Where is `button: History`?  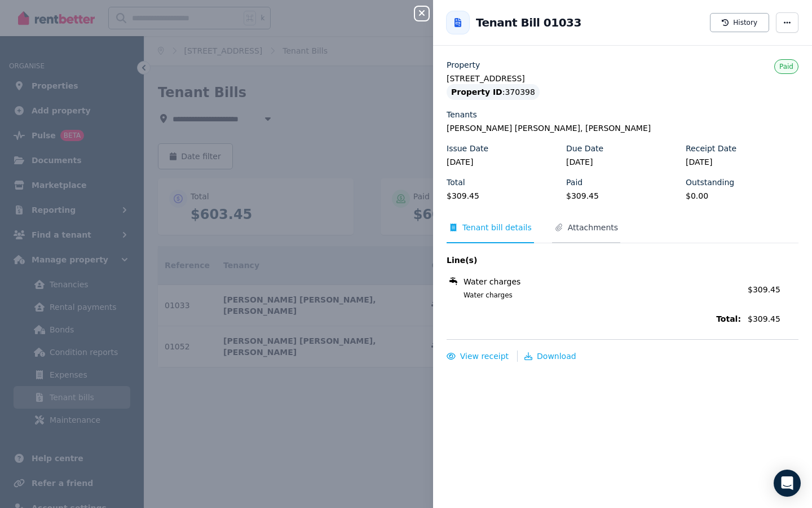
button: History is located at coordinates (739, 23).